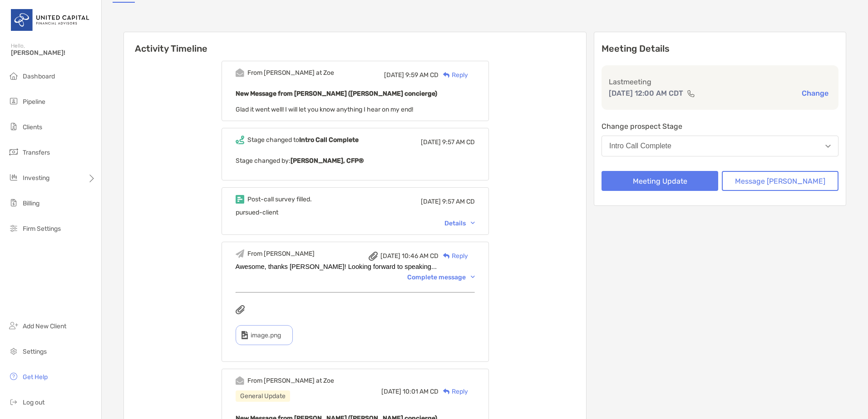  What do you see at coordinates (45, 326) in the screenshot?
I see `span: Add New Client` at bounding box center [45, 326].